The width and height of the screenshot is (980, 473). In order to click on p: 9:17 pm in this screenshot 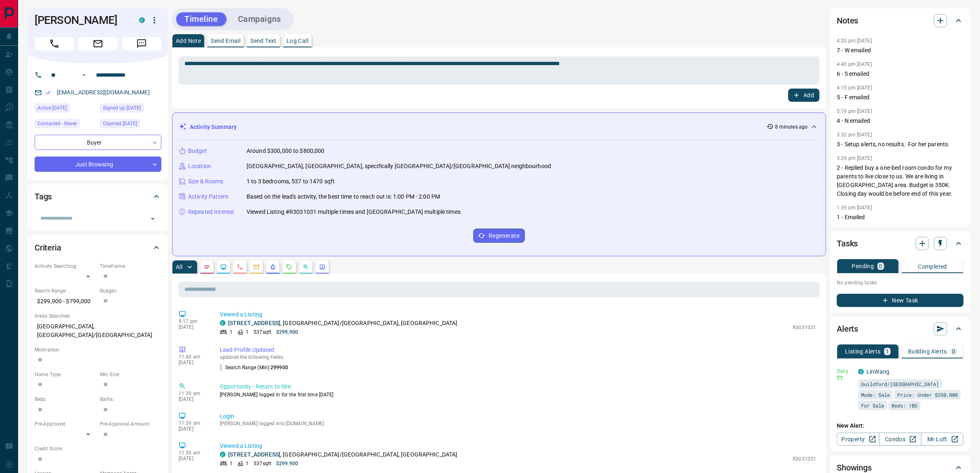, I will do `click(193, 322)`.